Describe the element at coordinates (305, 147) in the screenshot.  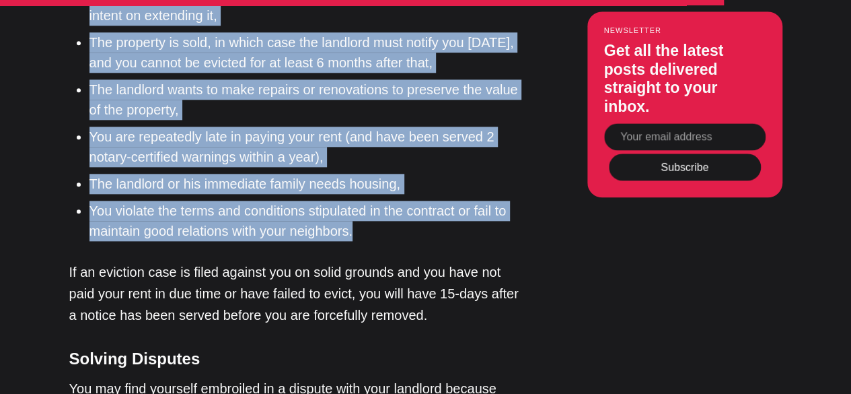
I see `li: You are repeatedly late in paying your rent (and have been served 2 notary-certified warnings wit...` at that location.